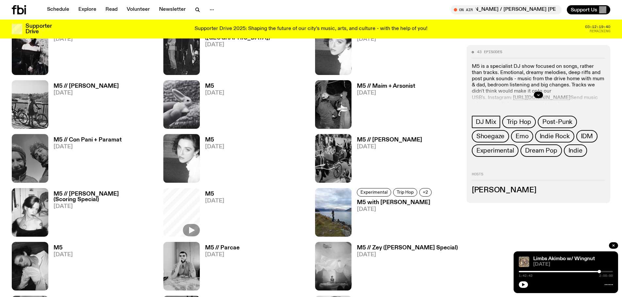  Describe the element at coordinates (489, 52) in the screenshot. I see `span: 43 episodes` at that location.